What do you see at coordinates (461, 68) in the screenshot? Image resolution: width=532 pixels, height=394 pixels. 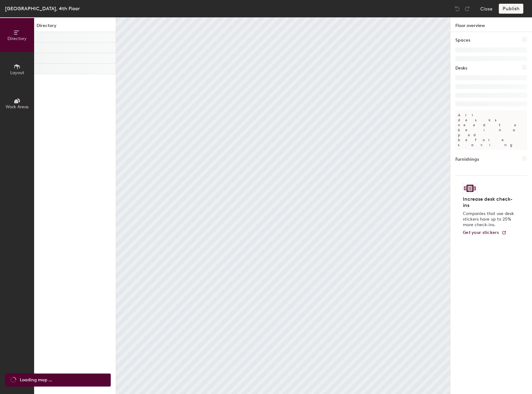 I see `h1: Desks` at bounding box center [461, 68].